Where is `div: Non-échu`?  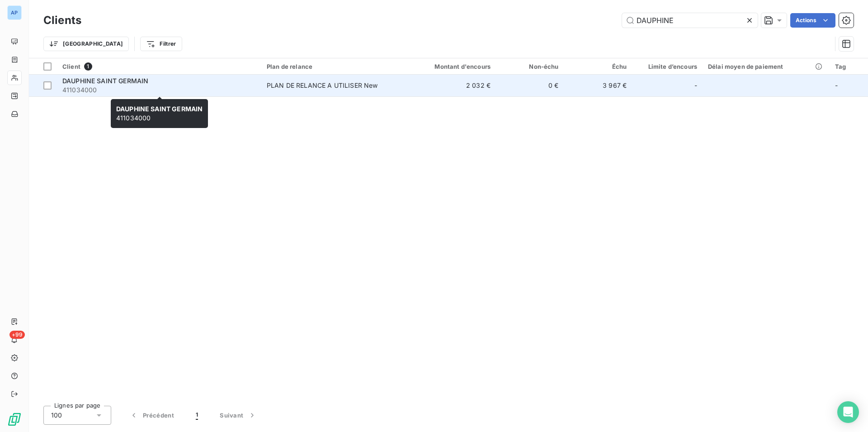 div: Non-échu is located at coordinates (530, 66).